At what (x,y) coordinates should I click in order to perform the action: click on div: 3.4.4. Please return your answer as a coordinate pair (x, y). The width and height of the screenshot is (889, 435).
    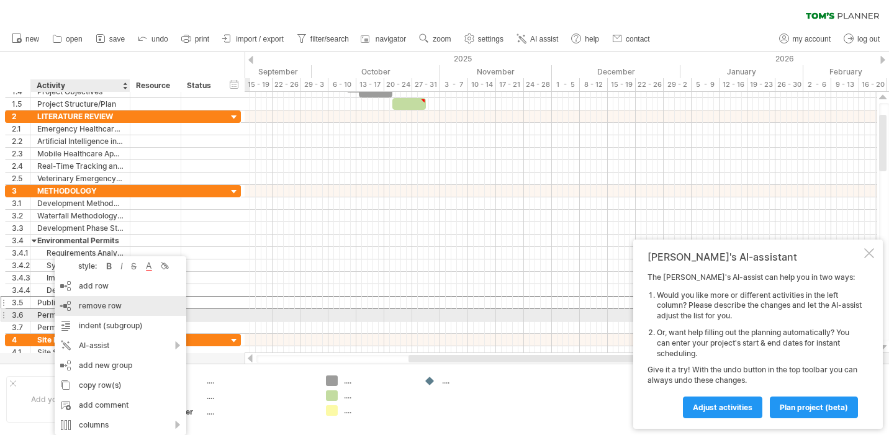
    Looking at the image, I should click on (21, 290).